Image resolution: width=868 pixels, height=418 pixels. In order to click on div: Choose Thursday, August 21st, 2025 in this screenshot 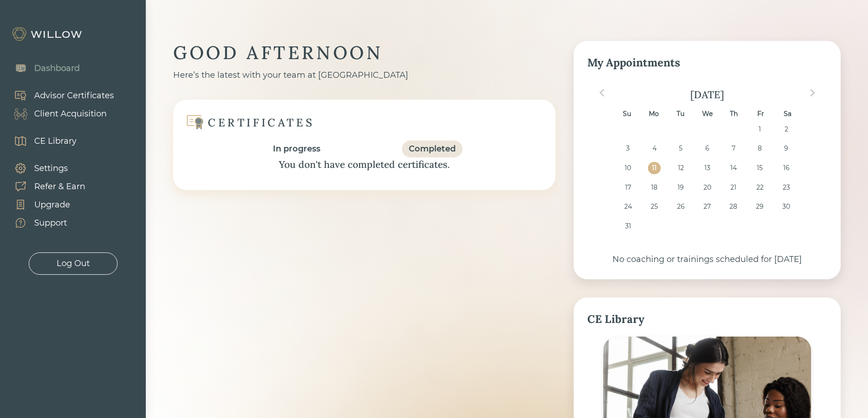, I will do `click(733, 187)`.